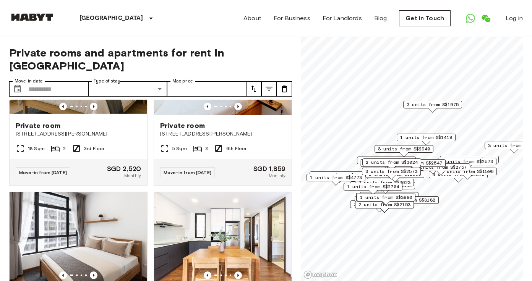  Describe the element at coordinates (29, 81) in the screenshot. I see `label: Move-in date` at that location.